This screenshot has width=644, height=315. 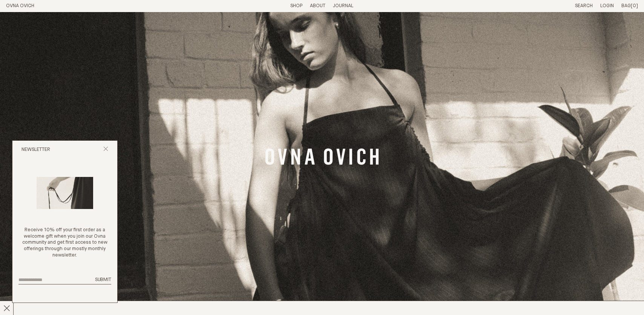 I want to click on span: Submit, so click(x=103, y=280).